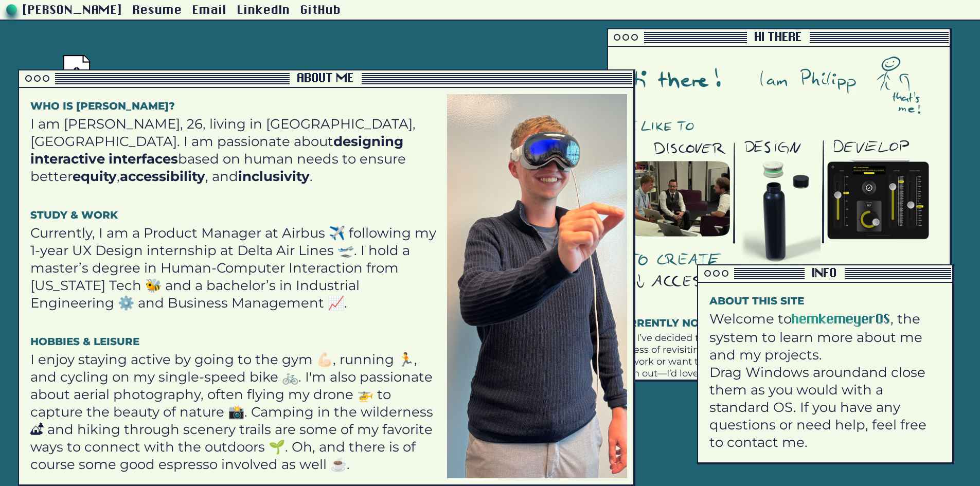  What do you see at coordinates (264, 10) in the screenshot?
I see `a: LinkedIn` at bounding box center [264, 10].